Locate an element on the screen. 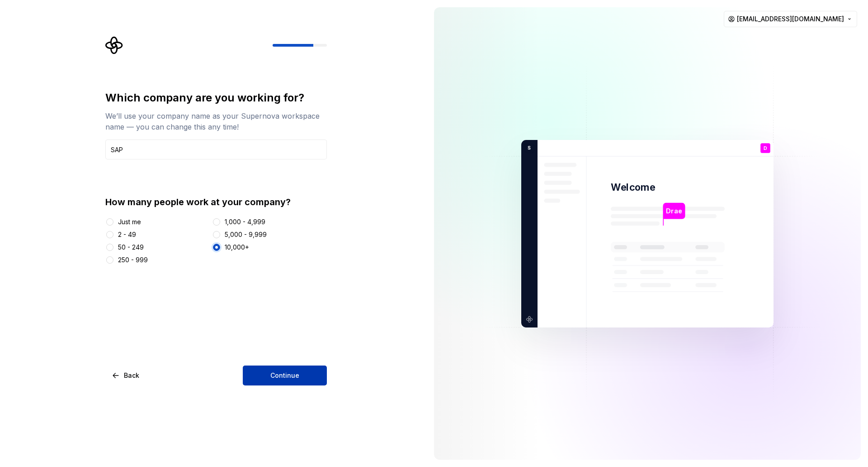  button: Continue is located at coordinates (285, 375).